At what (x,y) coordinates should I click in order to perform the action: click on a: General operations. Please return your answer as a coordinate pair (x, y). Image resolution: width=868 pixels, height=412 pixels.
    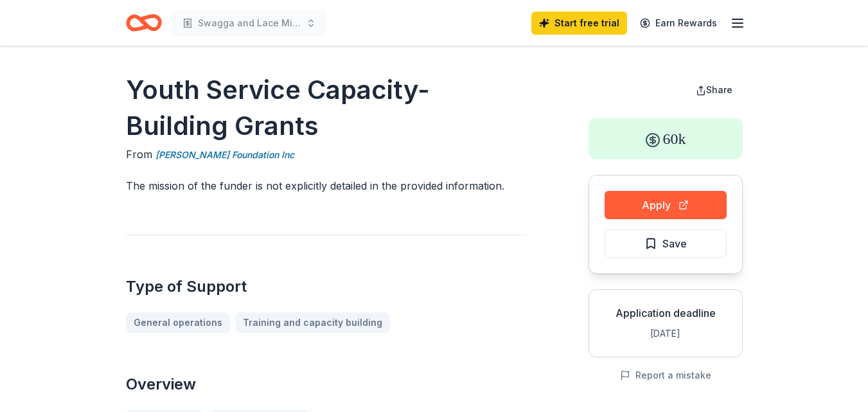
    Looking at the image, I should click on (178, 323).